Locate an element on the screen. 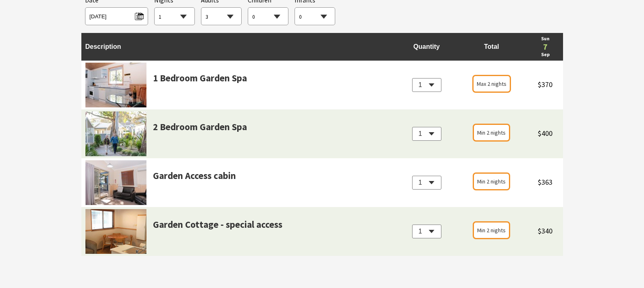 This screenshot has height=288, width=644. span: $370 is located at coordinates (545, 84).